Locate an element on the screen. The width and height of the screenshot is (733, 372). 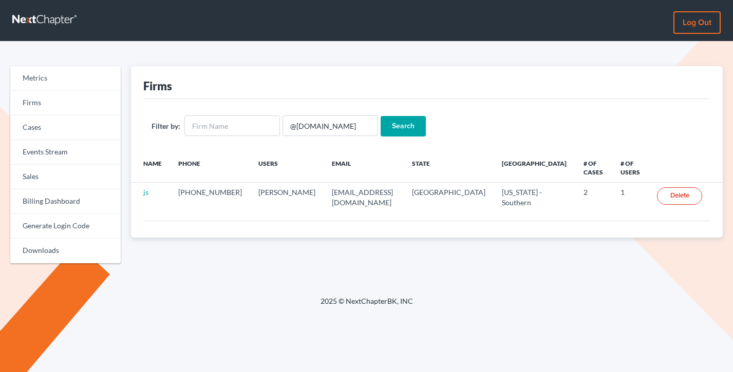
a: js is located at coordinates (146, 192).